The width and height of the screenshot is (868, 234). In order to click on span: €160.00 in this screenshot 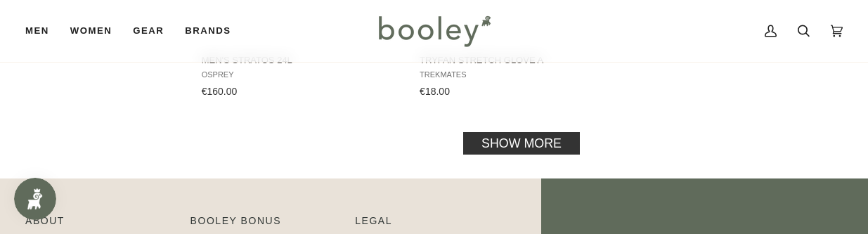, I will do `click(219, 90)`.